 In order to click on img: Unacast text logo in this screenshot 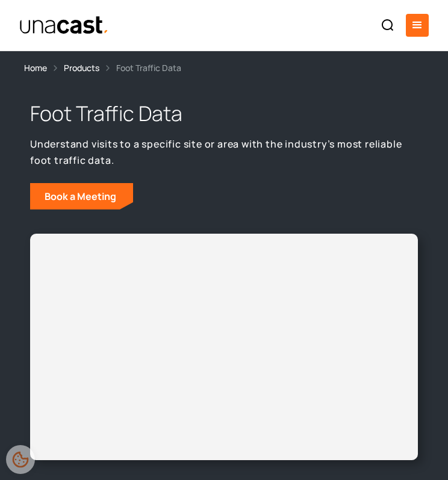, I will do `click(64, 25)`.